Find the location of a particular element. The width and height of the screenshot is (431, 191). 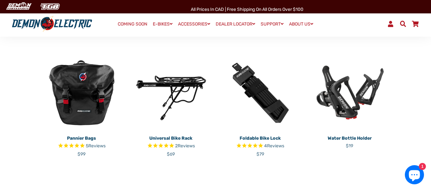

a: ACCESSORIES is located at coordinates (194, 24).